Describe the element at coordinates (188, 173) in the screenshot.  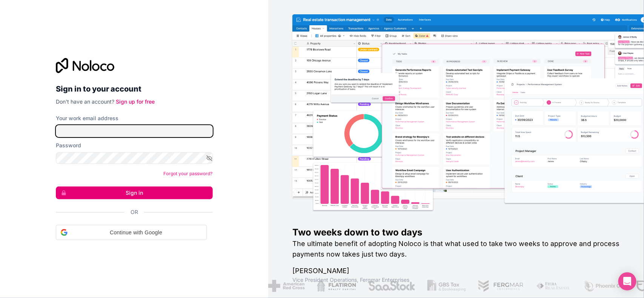
I see `a: Forgot your password?` at that location.